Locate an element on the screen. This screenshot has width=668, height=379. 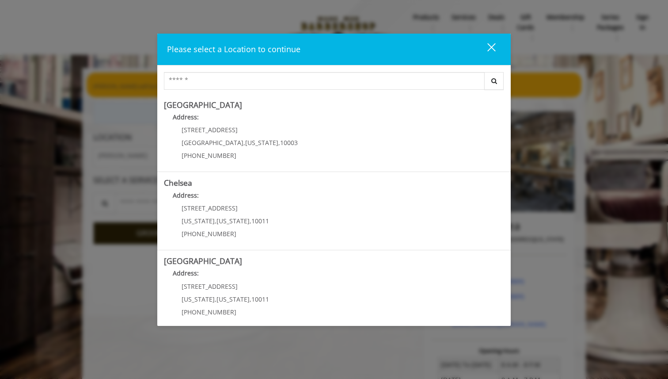
div: Center Select is located at coordinates (334, 83).